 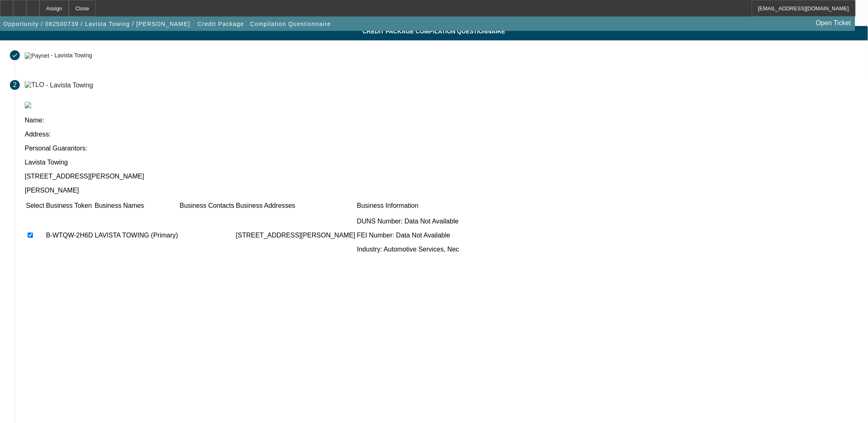 I want to click on span: Credit Package, so click(x=221, y=24).